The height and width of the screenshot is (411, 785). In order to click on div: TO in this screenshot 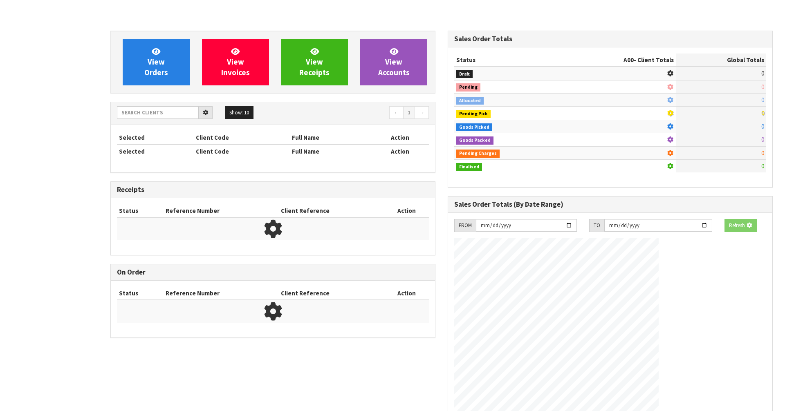, I will do `click(596, 226)`.